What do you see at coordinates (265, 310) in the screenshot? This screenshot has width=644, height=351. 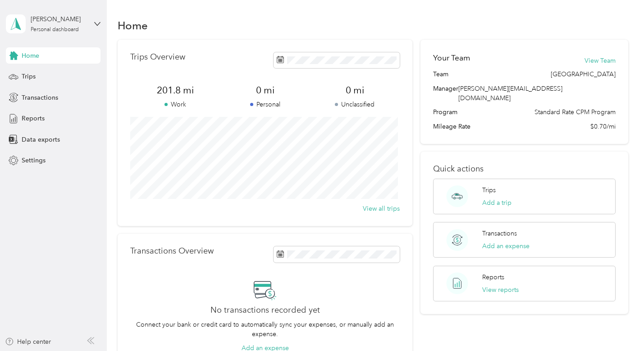 I see `h2: No transactions recorded yet` at bounding box center [265, 310].